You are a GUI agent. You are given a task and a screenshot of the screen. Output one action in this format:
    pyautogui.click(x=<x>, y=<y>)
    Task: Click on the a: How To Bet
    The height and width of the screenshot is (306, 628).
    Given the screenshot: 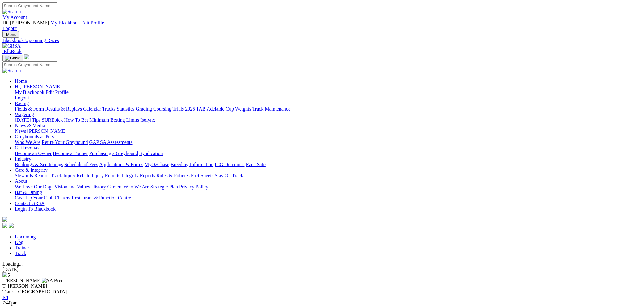 What is the action you would take?
    pyautogui.click(x=76, y=120)
    